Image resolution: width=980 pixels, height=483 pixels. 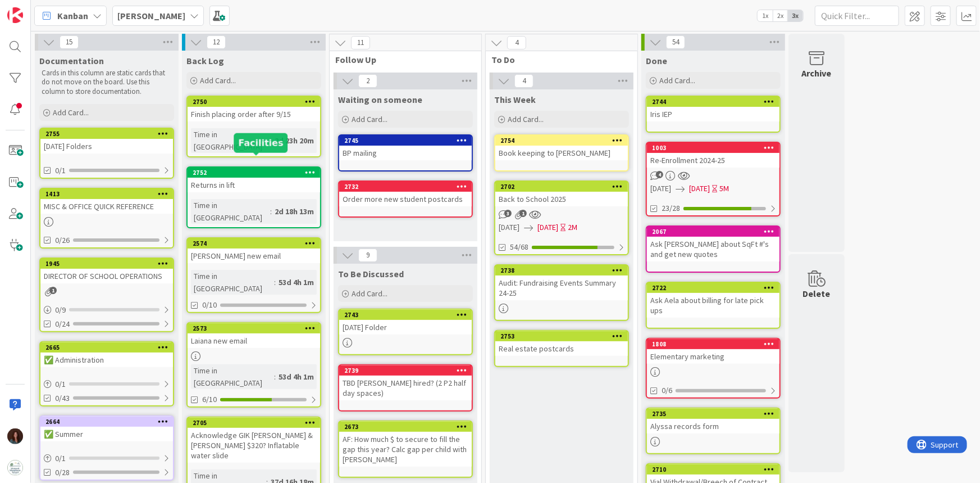 What do you see at coordinates (401, 60) in the screenshot?
I see `span: Follow Up` at bounding box center [401, 60].